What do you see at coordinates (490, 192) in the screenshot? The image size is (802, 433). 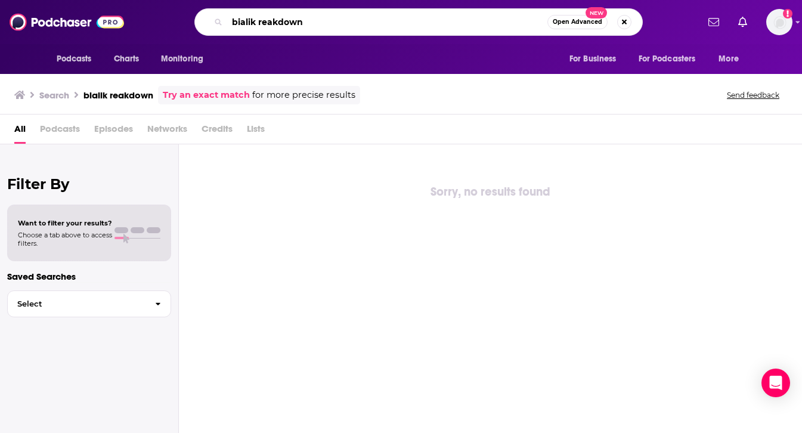 I see `div: Sorry, no results found` at bounding box center [490, 192].